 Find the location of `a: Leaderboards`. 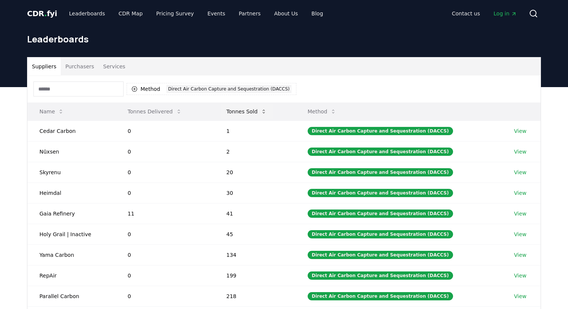

a: Leaderboards is located at coordinates (87, 14).